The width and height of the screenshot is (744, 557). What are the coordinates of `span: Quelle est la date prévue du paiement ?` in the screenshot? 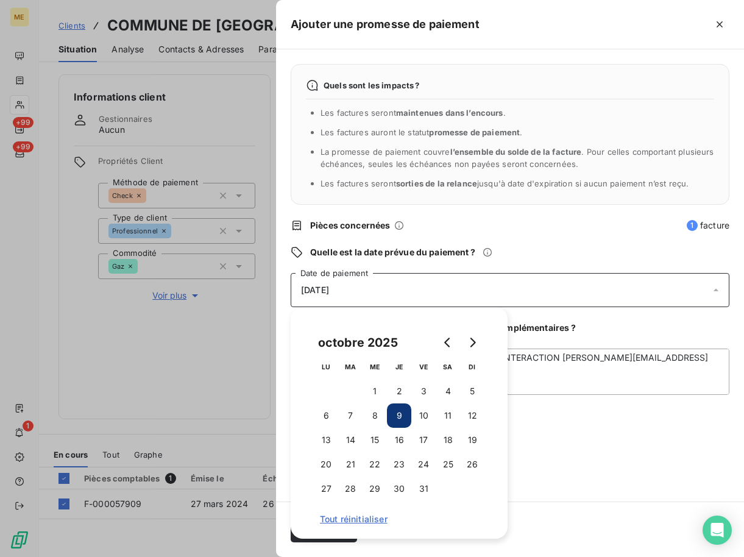 It's located at (393, 252).